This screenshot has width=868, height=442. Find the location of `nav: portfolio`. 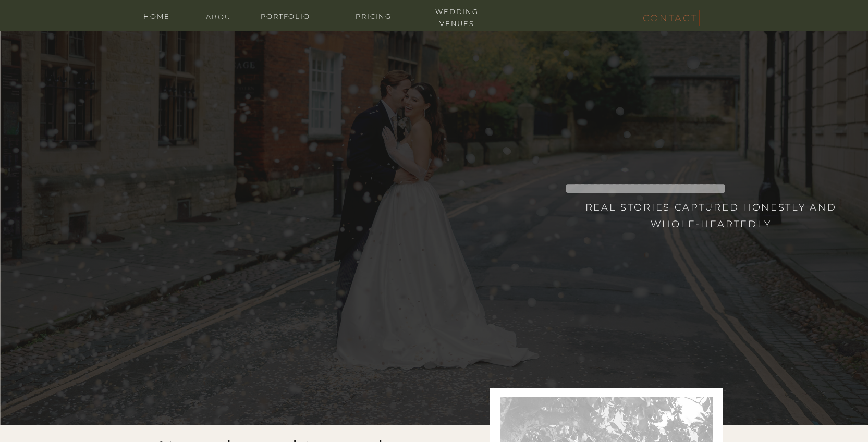

nav: portfolio is located at coordinates (286, 15).